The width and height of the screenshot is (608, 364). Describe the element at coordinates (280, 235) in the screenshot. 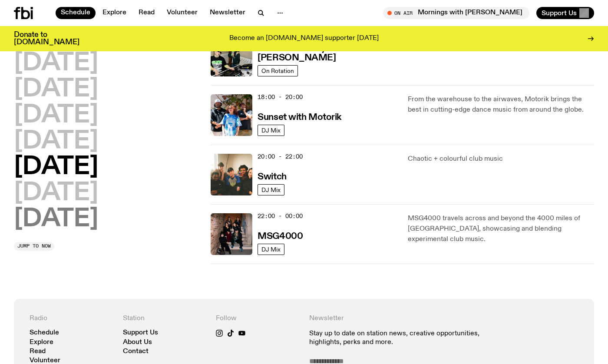

I see `a: MSG4000` at that location.